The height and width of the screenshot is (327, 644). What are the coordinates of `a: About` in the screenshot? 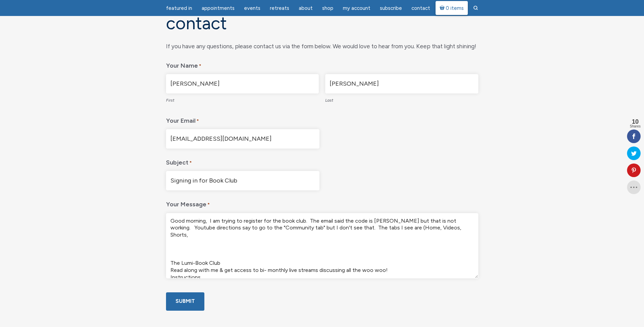 It's located at (306, 9).